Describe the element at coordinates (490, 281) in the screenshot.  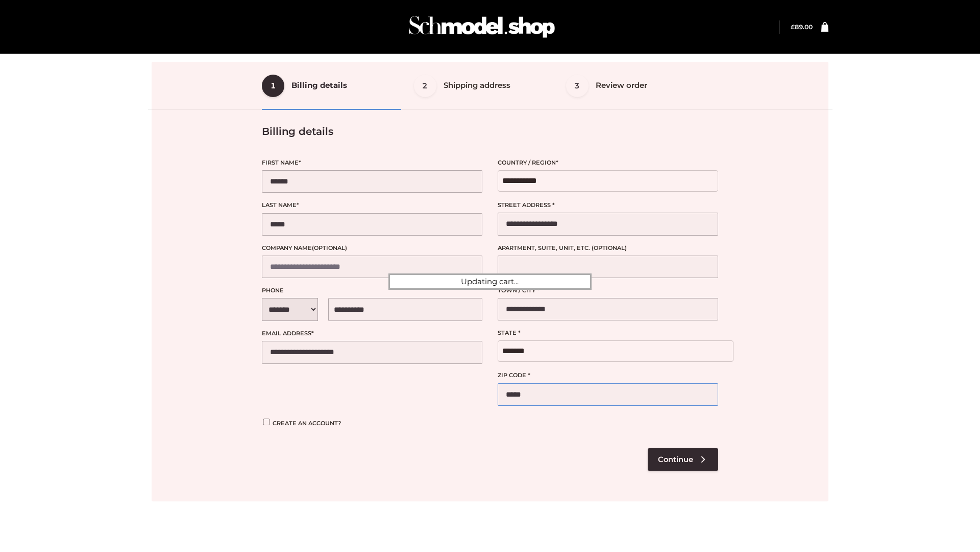
I see `div: Updating cart...` at that location.